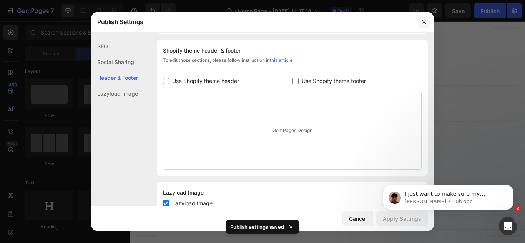 This screenshot has height=243, width=525. What do you see at coordinates (252, 22) in the screenshot?
I see `div: Publish Settings` at bounding box center [252, 22].